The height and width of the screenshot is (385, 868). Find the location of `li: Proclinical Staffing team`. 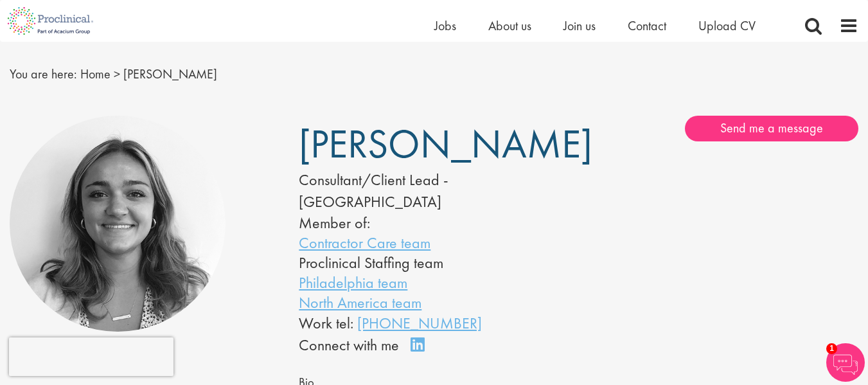

li: Proclinical Staffing team is located at coordinates (419, 263).